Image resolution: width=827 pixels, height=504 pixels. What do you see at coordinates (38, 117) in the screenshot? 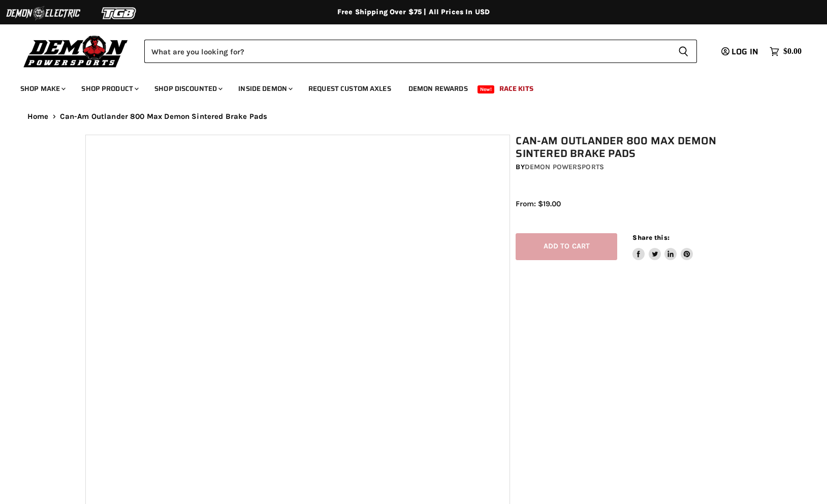
I see `a: Home` at bounding box center [38, 117].